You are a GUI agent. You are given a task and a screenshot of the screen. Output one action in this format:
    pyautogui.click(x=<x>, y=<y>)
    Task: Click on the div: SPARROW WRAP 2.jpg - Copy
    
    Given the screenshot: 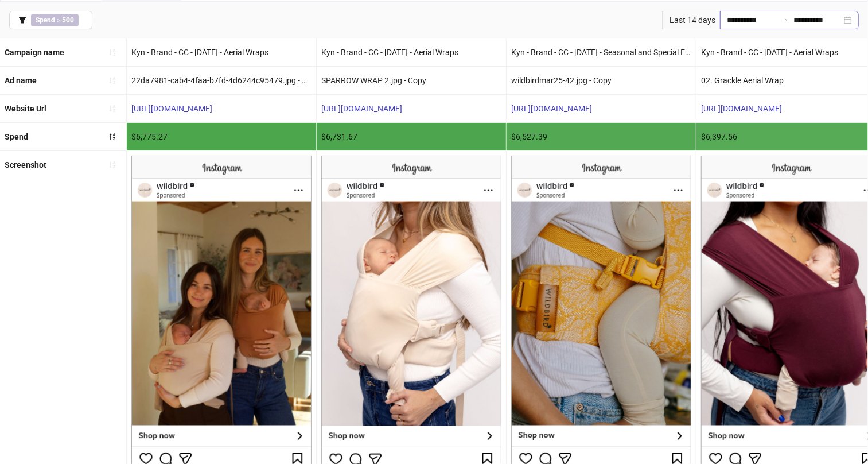 What is the action you would take?
    pyautogui.click(x=412, y=81)
    